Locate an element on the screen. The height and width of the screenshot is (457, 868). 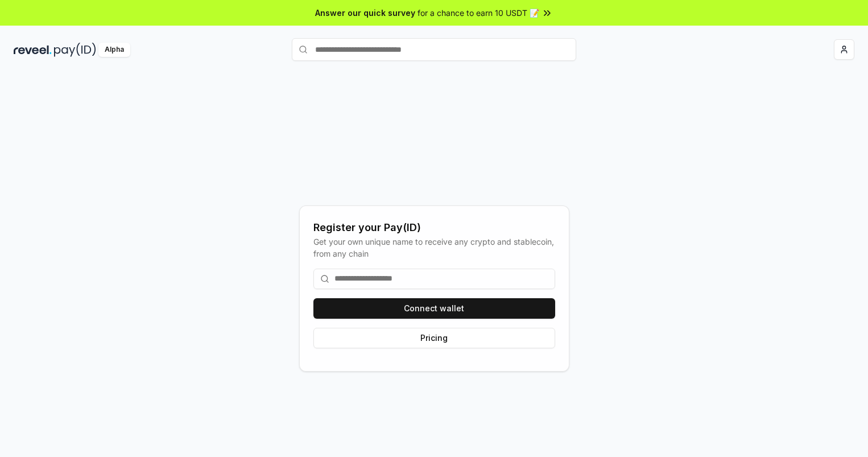
span: for a chance to earn 10 USDT 📝 is located at coordinates (478, 13).